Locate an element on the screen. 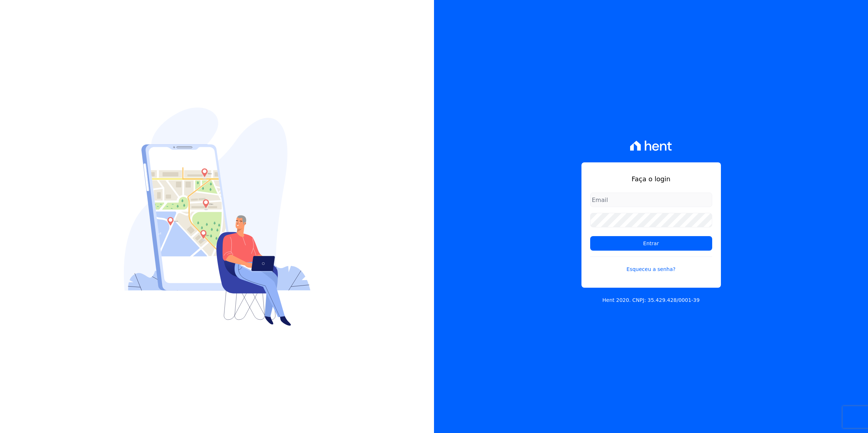 The image size is (868, 433). p: Hent 2020. CNPJ: 35.429.428/0001-39 is located at coordinates (651, 300).